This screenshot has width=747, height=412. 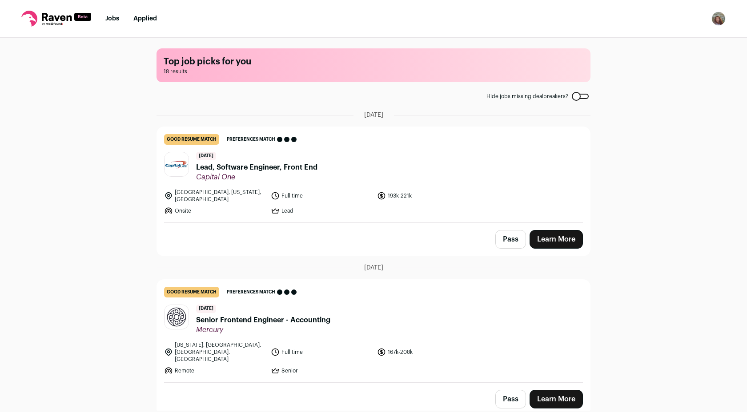 What do you see at coordinates (112, 19) in the screenshot?
I see `a: Jobs` at bounding box center [112, 19].